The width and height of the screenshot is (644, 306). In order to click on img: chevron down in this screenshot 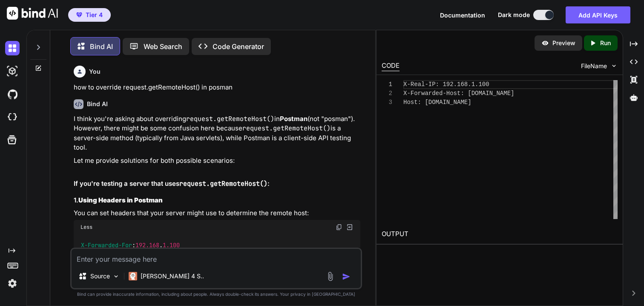, I will do `click(614, 65)`.